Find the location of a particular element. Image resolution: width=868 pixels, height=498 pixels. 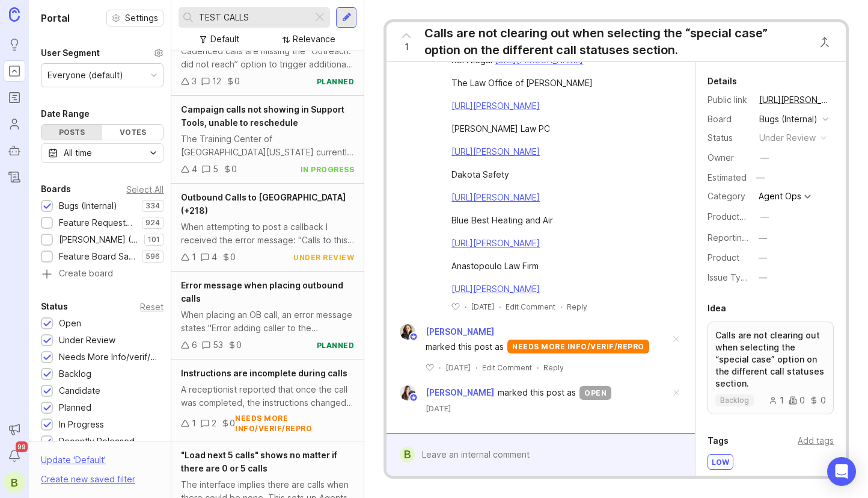

span: 1 is located at coordinates (406, 47).